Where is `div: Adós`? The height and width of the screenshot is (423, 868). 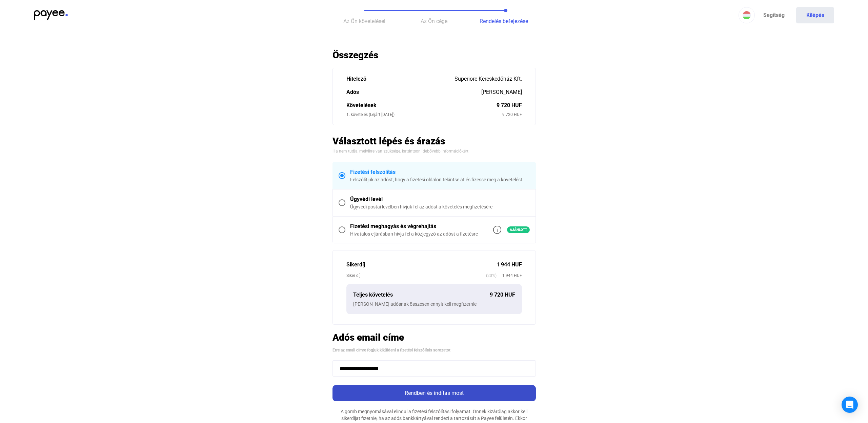
div: Adós is located at coordinates (414, 92).